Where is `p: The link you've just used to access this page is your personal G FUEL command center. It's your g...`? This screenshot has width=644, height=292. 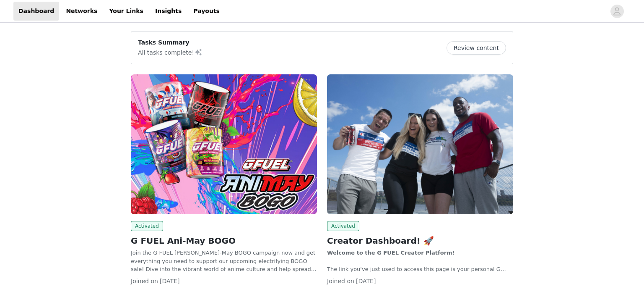
p: The link you've just used to access this page is your personal G FUEL command center. It's your g... is located at coordinates (420, 269).